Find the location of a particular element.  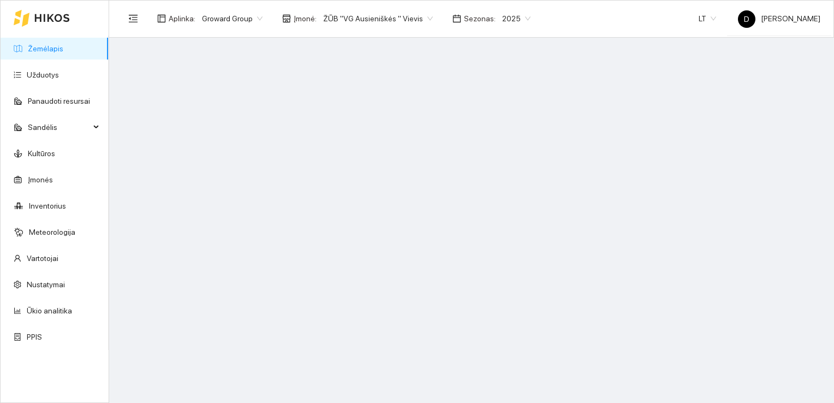

span: D is located at coordinates (746, 19).